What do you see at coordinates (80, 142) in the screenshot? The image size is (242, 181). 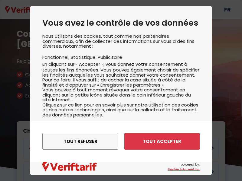 I see `button: Tout refuser` at bounding box center [80, 142].